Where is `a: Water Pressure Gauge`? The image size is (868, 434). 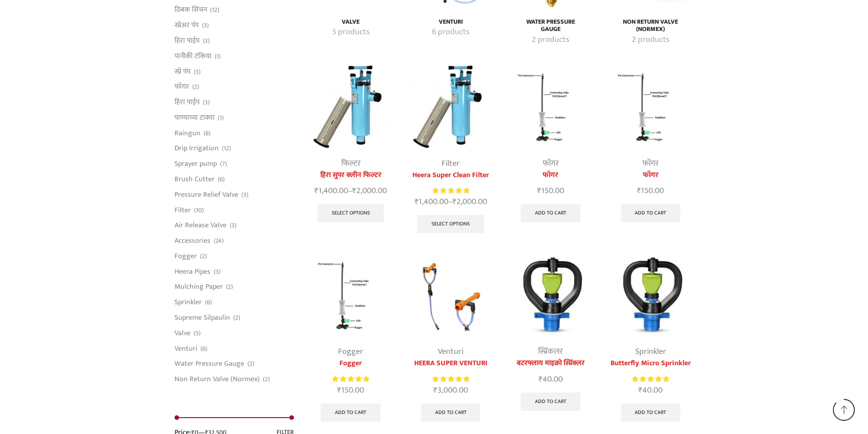 a: Water Pressure Gauge is located at coordinates (209, 364).